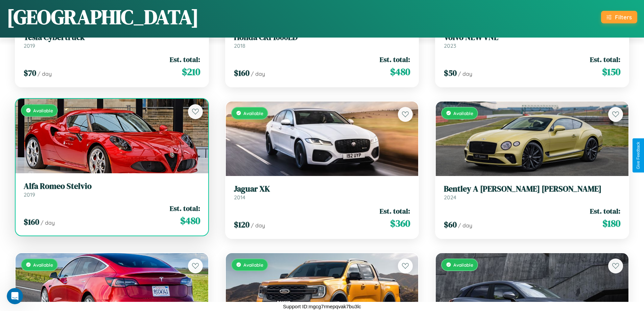  Describe the element at coordinates (611, 72) in the screenshot. I see `span: $ 150` at that location.